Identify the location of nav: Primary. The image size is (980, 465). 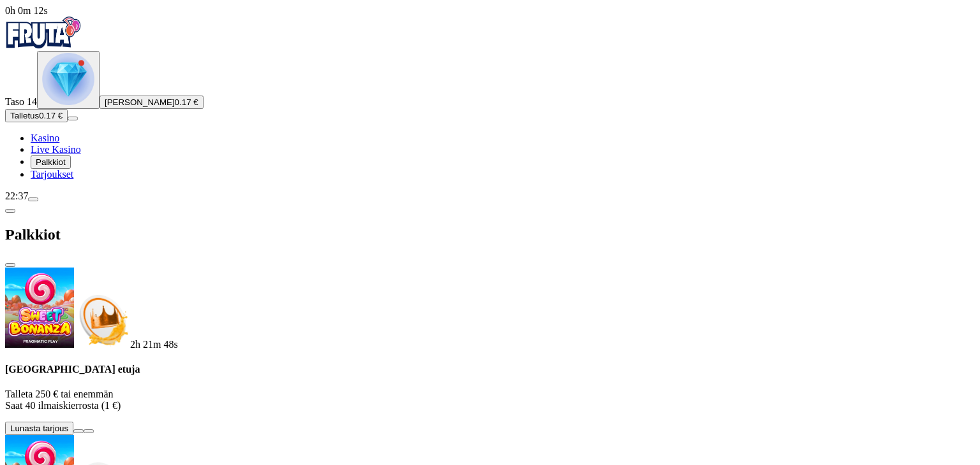
(490, 98).